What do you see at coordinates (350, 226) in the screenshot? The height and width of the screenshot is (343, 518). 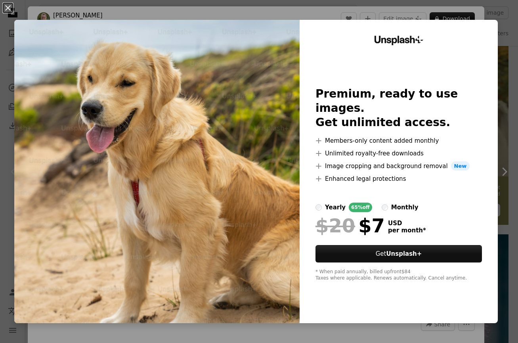 I see `div: $7` at bounding box center [350, 226].